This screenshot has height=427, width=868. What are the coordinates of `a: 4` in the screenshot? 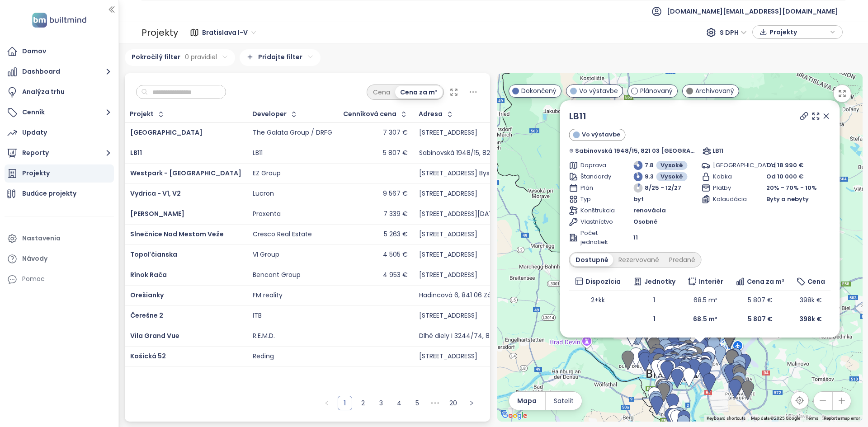 It's located at (399, 404).